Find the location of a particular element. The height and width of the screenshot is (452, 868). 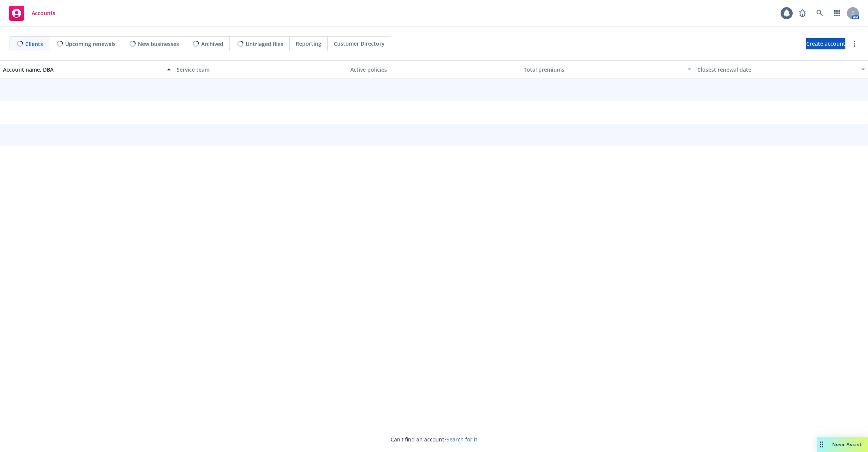

button: Active policies is located at coordinates (434, 69).